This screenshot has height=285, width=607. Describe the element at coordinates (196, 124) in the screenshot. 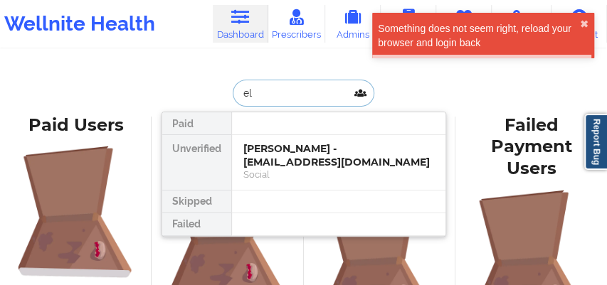

I see `div: Paid` at that location.